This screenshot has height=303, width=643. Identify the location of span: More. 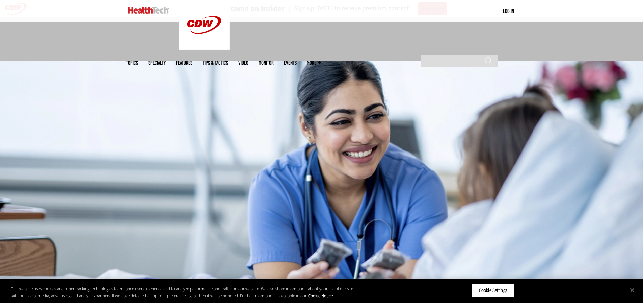
(314, 62).